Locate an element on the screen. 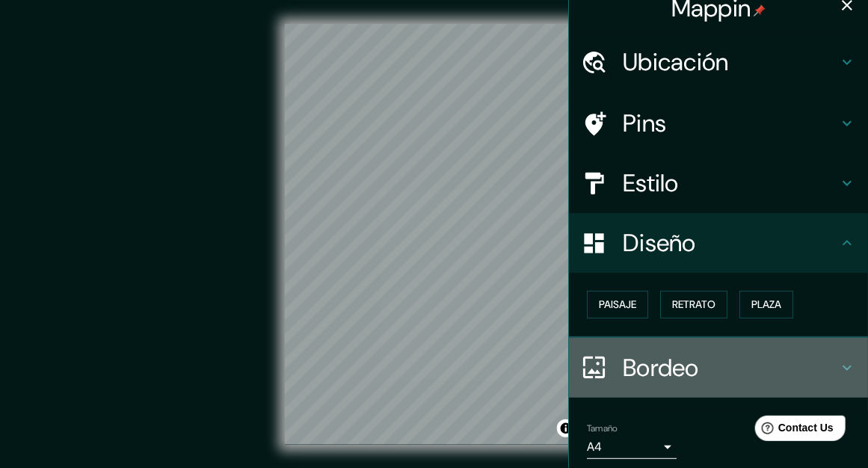  span: Contact Us is located at coordinates (71, 18).